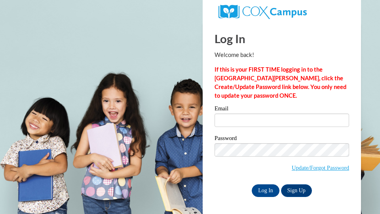 The image size is (380, 214). What do you see at coordinates (282, 55) in the screenshot?
I see `p: Welcome back!` at bounding box center [282, 55].